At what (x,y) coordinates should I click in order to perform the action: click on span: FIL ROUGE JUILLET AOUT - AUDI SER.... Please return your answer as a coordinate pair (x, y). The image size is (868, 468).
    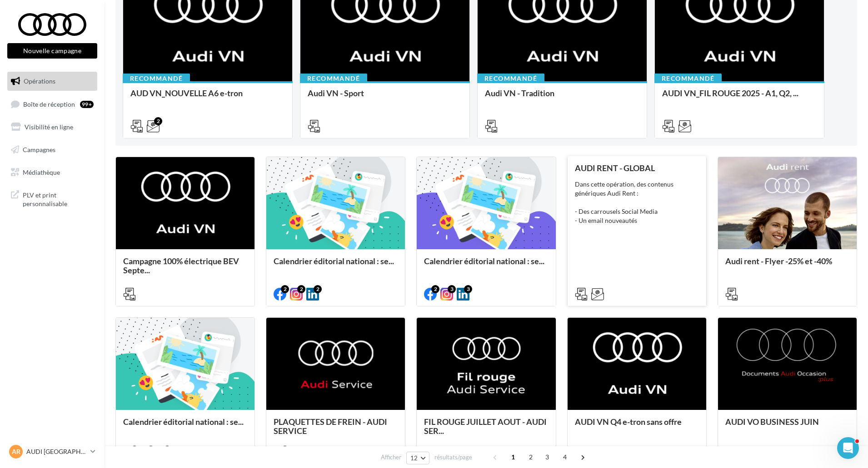
    Looking at the image, I should click on (485, 426).